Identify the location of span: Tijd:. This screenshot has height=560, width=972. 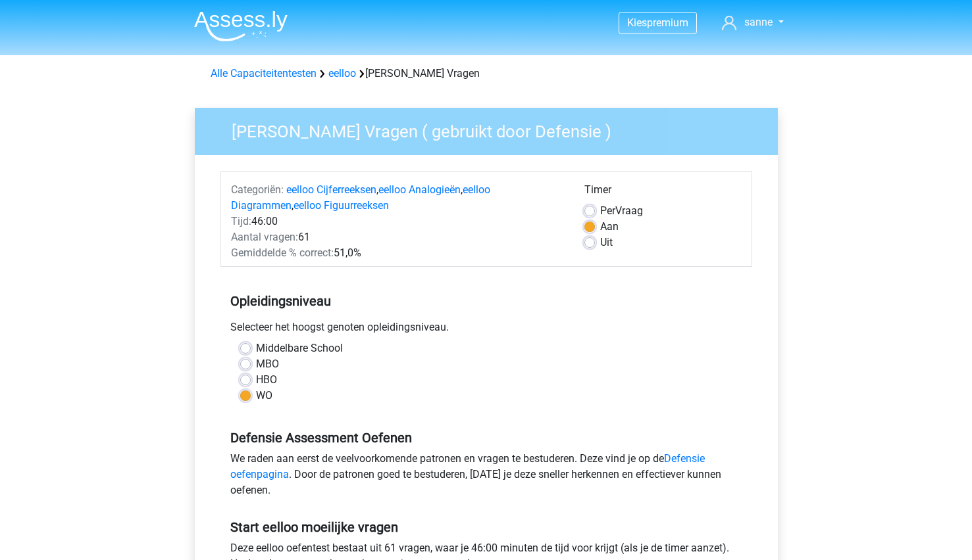
(241, 221).